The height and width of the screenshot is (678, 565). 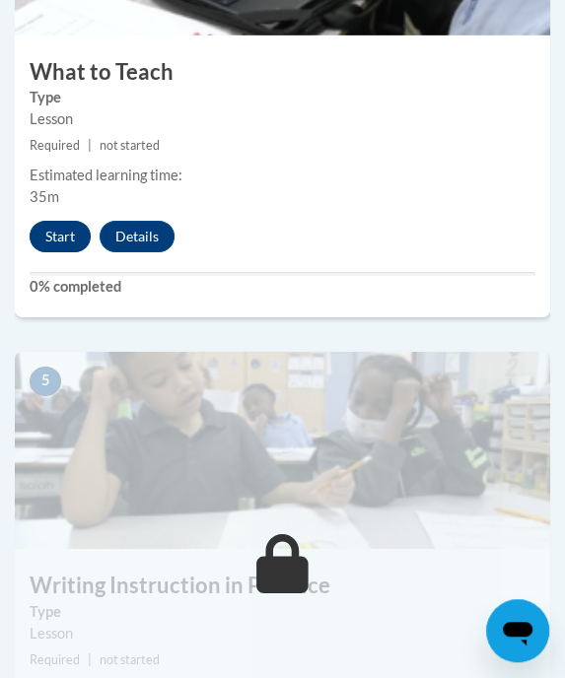 What do you see at coordinates (282, 176) in the screenshot?
I see `div: Estimated learning time:` at bounding box center [282, 176].